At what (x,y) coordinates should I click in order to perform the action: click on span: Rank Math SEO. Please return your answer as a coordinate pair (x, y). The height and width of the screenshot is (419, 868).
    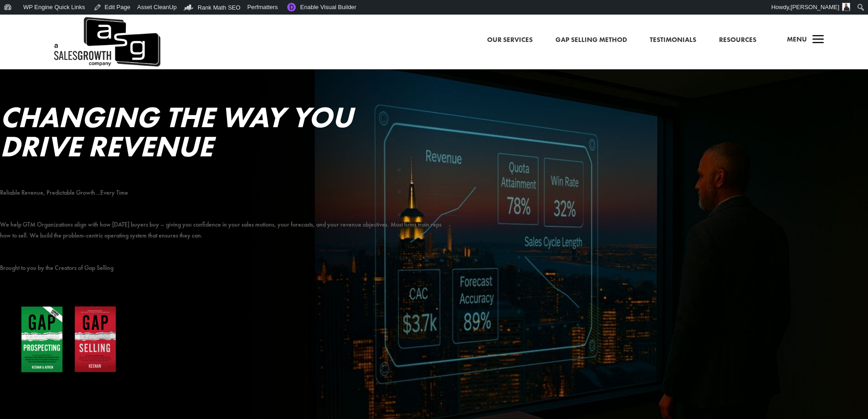
    Looking at the image, I should click on (219, 7).